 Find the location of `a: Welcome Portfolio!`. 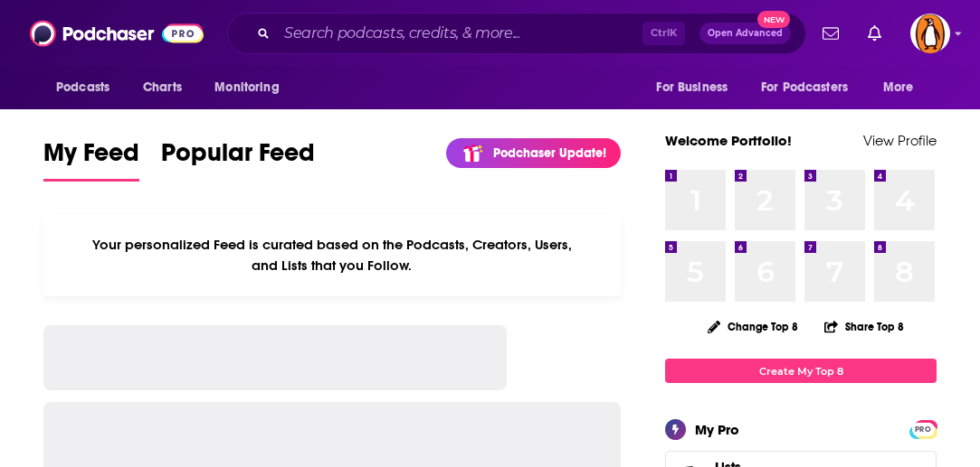

a: Welcome Portfolio! is located at coordinates (728, 140).